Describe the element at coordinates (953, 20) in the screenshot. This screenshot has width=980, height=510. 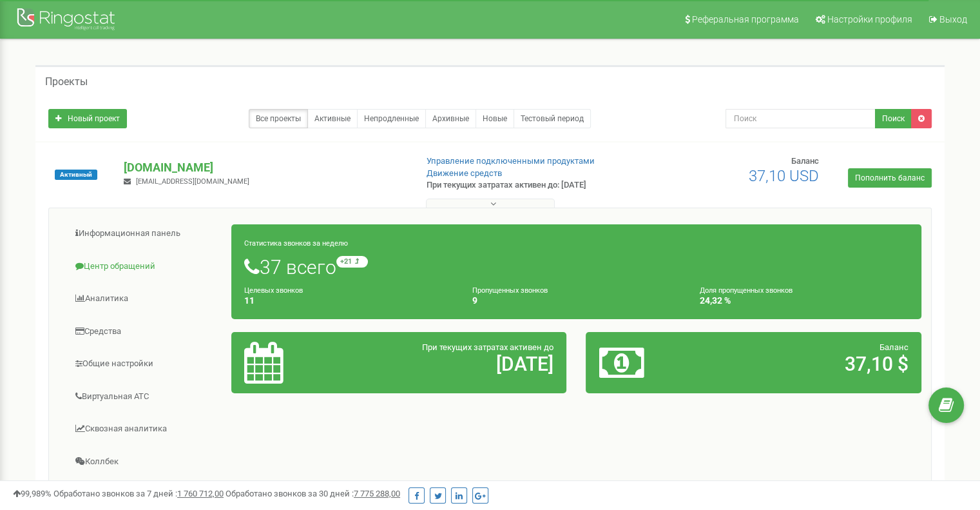
I see `span: Выход` at that location.